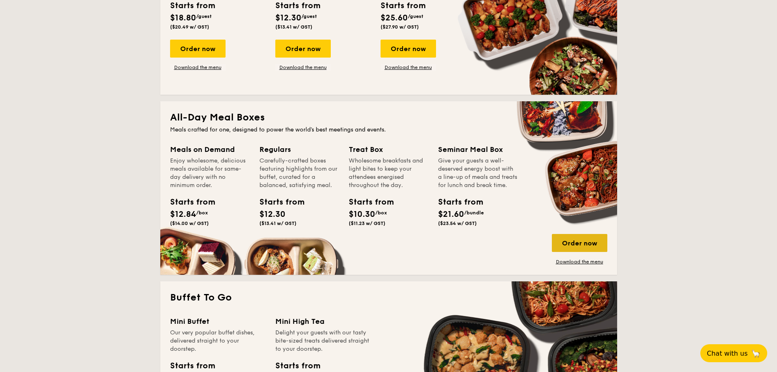 The image size is (777, 372). I want to click on div: Treat Box, so click(388, 149).